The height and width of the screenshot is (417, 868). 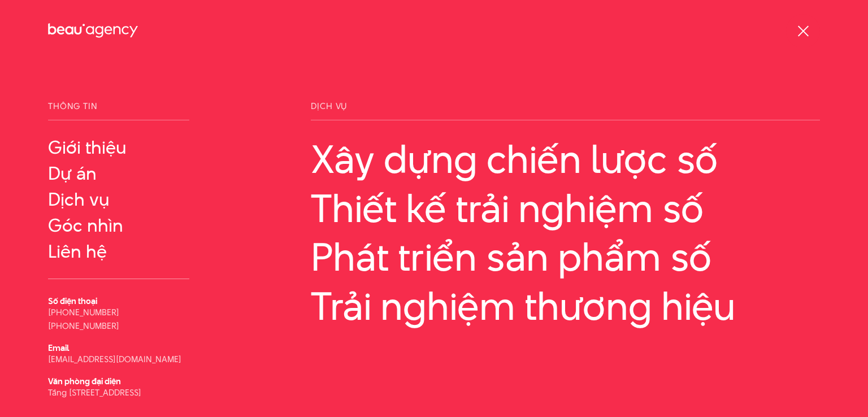 What do you see at coordinates (118, 251) in the screenshot?
I see `a: Liên hệ` at bounding box center [118, 251].